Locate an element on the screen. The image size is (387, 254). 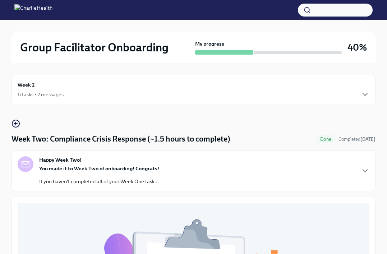
img: CharlieHealth is located at coordinates (33, 10).